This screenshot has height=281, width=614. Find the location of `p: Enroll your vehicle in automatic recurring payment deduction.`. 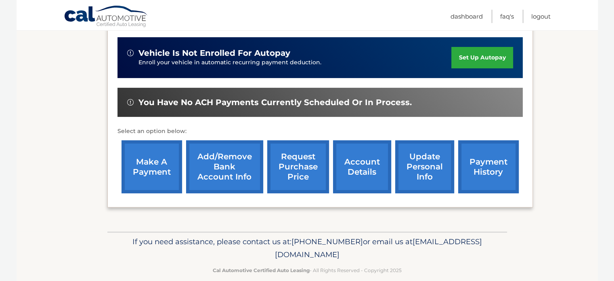

p: Enroll your vehicle in automatic recurring payment deduction. is located at coordinates (295, 63).